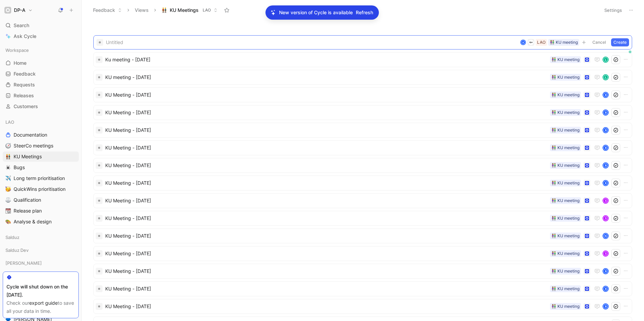 Image resolution: width=644 pixels, height=321 pixels. I want to click on span: Analyse & design, so click(33, 222).